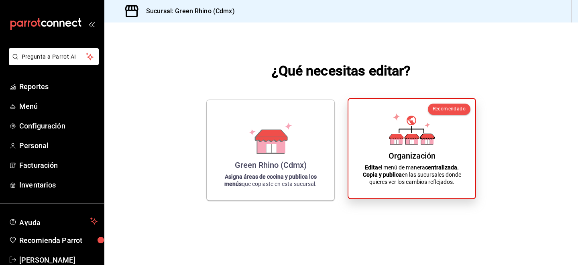  I want to click on strong: centralizada., so click(442, 167).